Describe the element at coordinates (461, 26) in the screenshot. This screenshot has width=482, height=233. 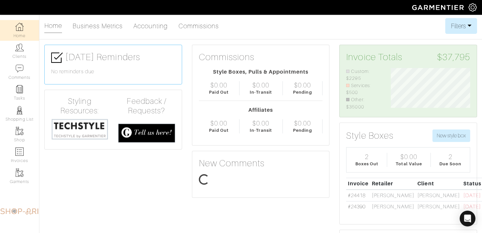
I see `button: Filters` at that location.